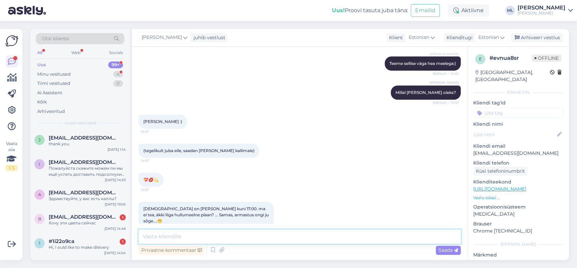  What do you see at coordinates (458, 37) in the screenshot?
I see `div: Klienditugi` at bounding box center [458, 37].